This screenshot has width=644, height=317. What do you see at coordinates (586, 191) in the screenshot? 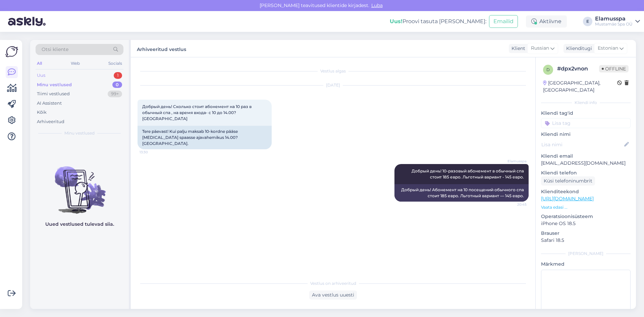
I see `p: Klienditeekond` at bounding box center [586, 191].